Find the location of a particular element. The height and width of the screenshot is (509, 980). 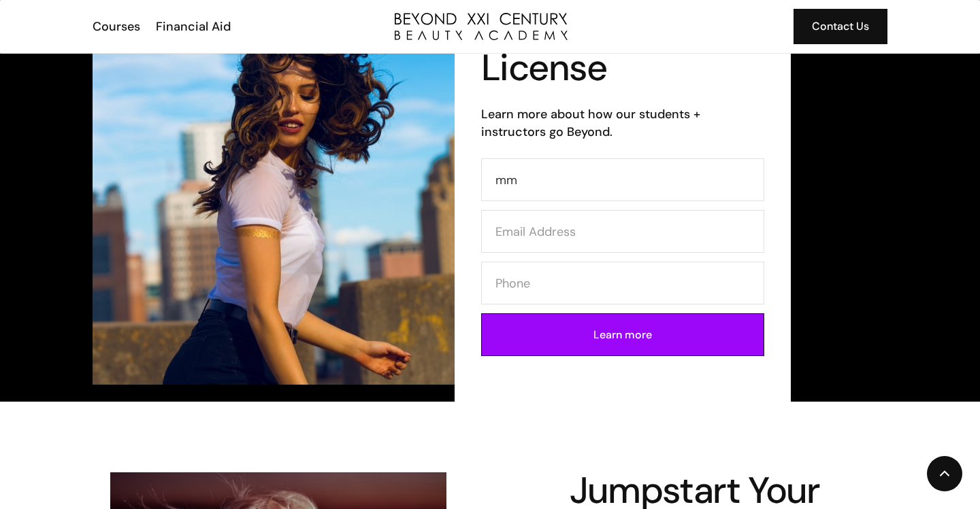

div: Financial Aid is located at coordinates (193, 27).